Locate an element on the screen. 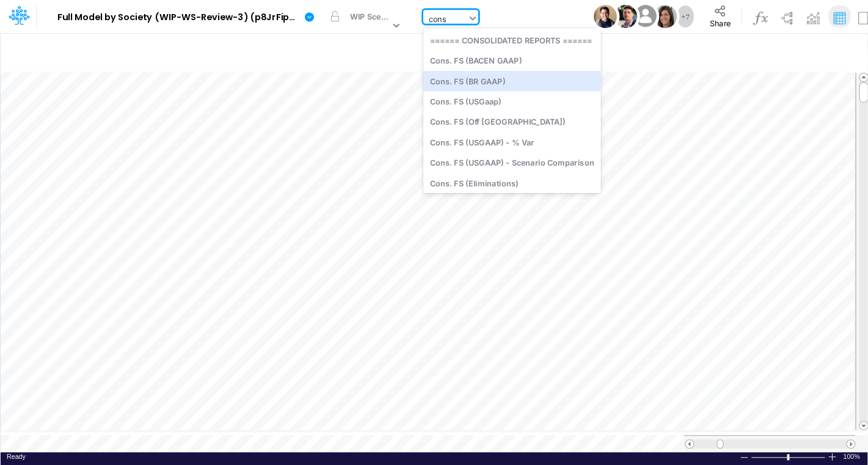 This screenshot has height=465, width=868. div: Cons. FS (USGaap) is located at coordinates (512, 101).